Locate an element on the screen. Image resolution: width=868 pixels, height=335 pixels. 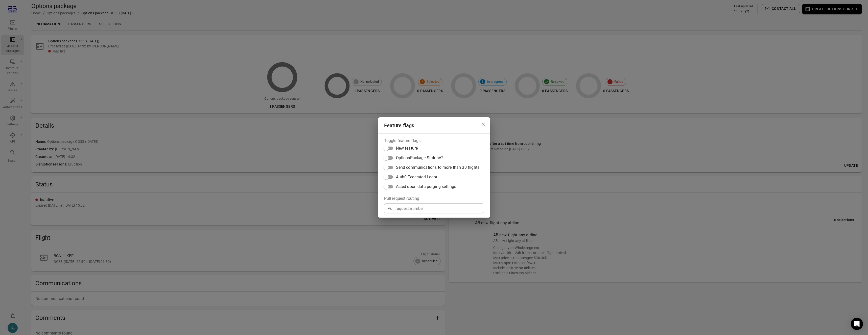
button: Close dialog is located at coordinates (483, 124).